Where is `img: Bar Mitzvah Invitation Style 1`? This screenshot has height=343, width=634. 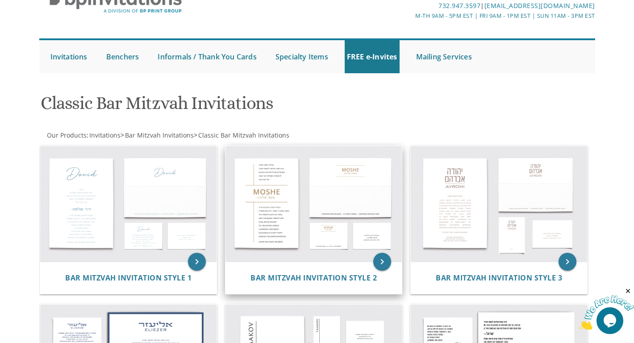 img: Bar Mitzvah Invitation Style 1 is located at coordinates (128, 204).